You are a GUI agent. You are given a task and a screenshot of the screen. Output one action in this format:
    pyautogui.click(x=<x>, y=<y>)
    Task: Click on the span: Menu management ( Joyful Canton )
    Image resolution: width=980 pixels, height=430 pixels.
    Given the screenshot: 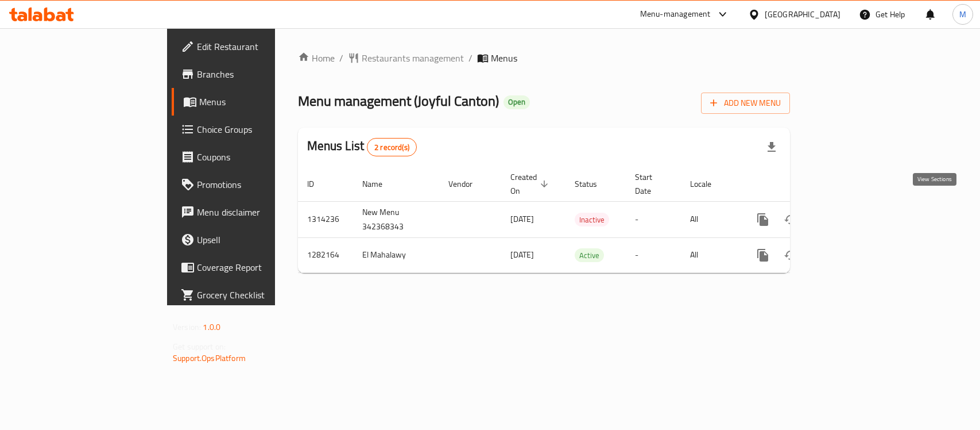 What is the action you would take?
    pyautogui.click(x=399, y=100)
    